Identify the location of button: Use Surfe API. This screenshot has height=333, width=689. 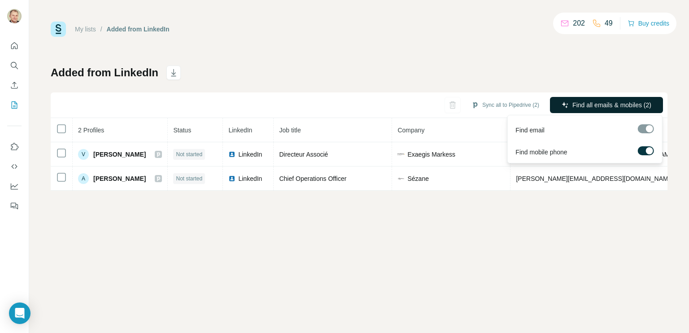
(14, 166).